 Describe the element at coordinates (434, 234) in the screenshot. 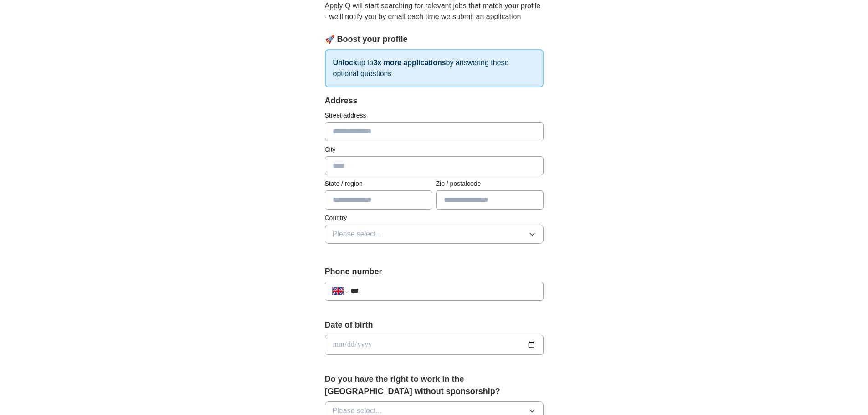

I see `button: Please select...` at that location.